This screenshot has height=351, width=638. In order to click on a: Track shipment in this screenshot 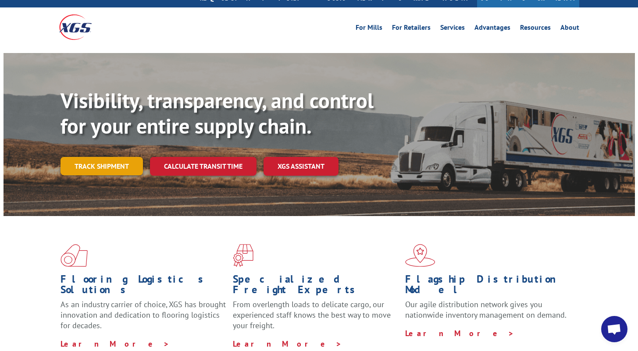, I will do `click(102, 166)`.